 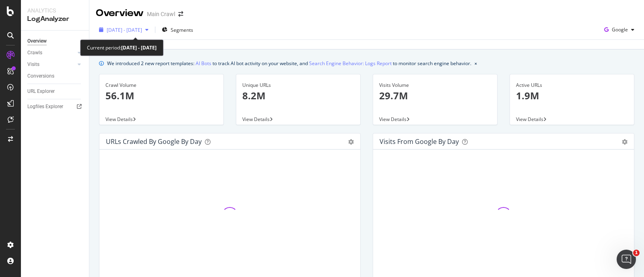 What do you see at coordinates (350, 63) in the screenshot?
I see `a: Search Engine Behavior: Logs Report` at bounding box center [350, 63].